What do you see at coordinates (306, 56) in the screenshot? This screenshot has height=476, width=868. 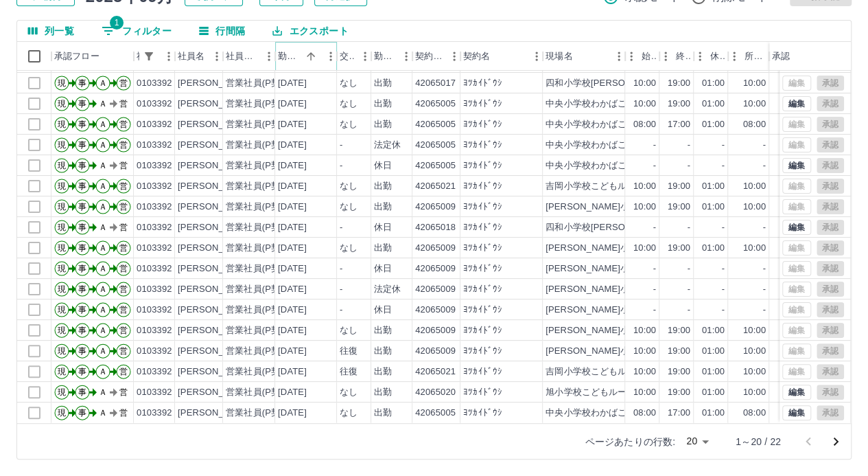 I see `div: 勤務日` at bounding box center [306, 56].